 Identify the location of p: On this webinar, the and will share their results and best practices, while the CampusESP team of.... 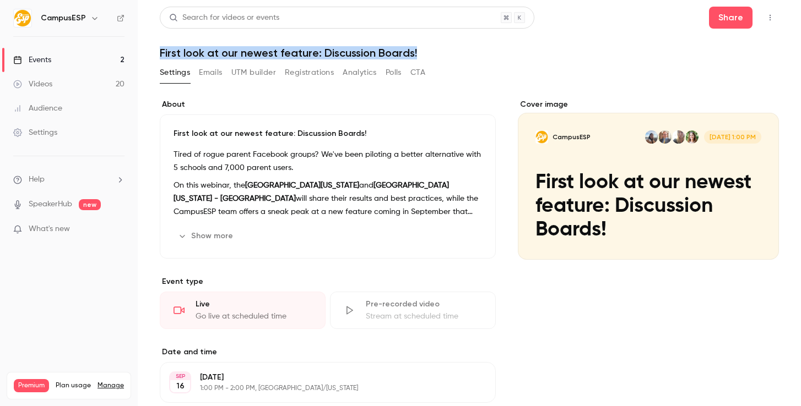
(328, 199).